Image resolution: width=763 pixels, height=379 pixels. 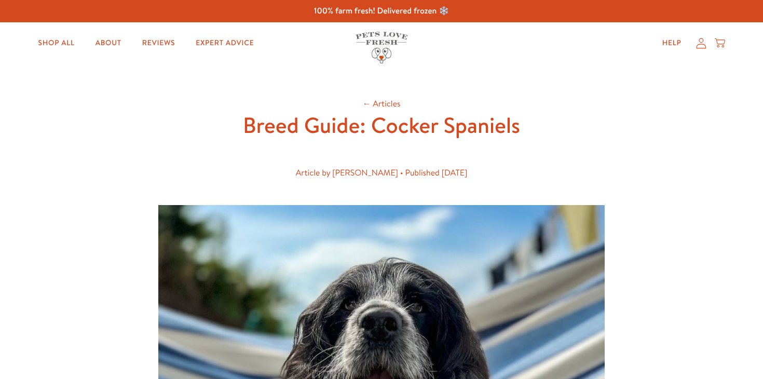 I want to click on a: Help, so click(x=672, y=43).